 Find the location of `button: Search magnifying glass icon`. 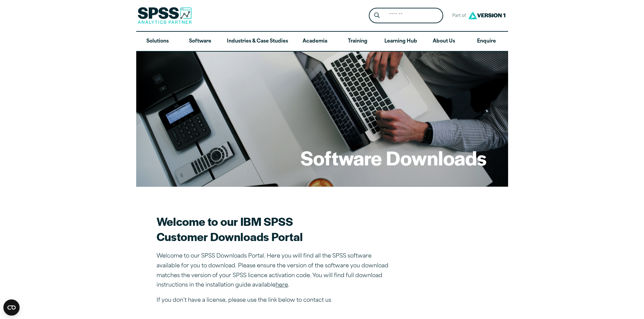

button: Search magnifying glass icon is located at coordinates (376, 15).